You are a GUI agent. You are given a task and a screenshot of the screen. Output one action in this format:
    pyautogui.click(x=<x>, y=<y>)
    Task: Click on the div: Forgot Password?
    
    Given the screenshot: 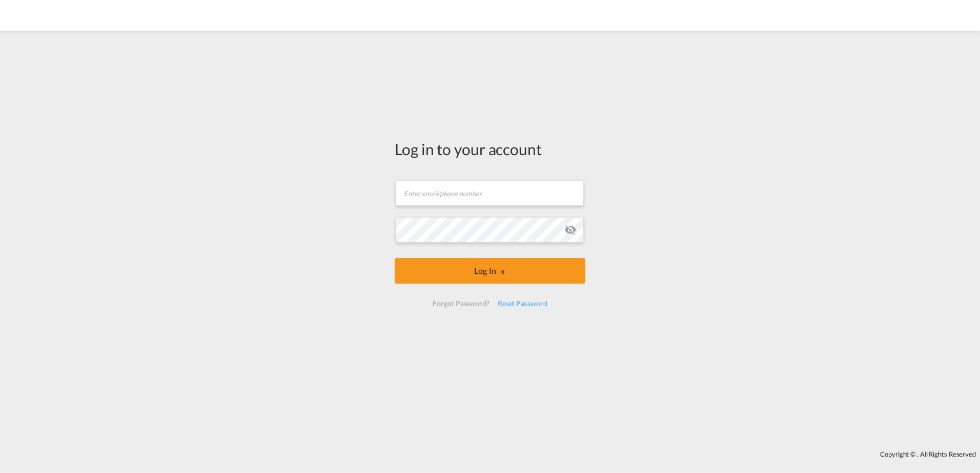 What is the action you would take?
    pyautogui.click(x=460, y=304)
    